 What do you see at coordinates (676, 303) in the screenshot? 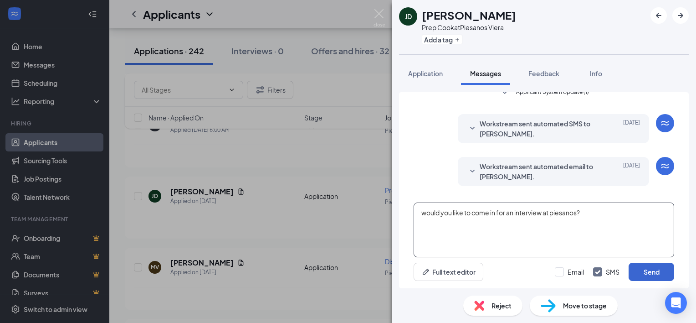
I see `div: Open Intercom Messenger` at bounding box center [676, 303].